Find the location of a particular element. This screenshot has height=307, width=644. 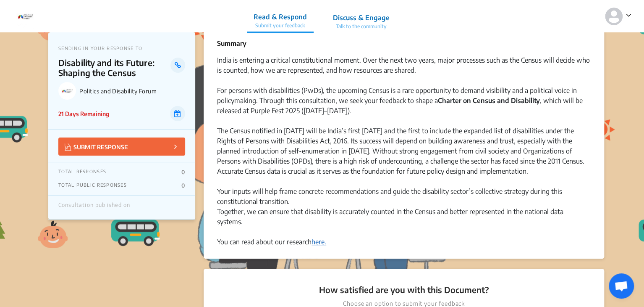

p: Read & Respond is located at coordinates (280, 17).